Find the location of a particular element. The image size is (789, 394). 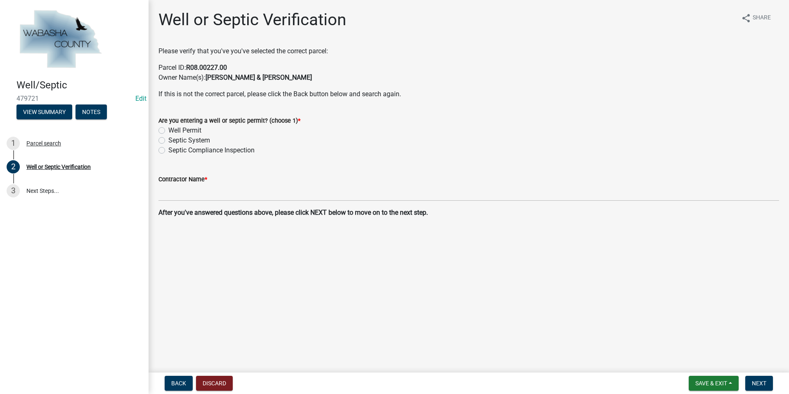

span: Save & Exit is located at coordinates (711, 383).